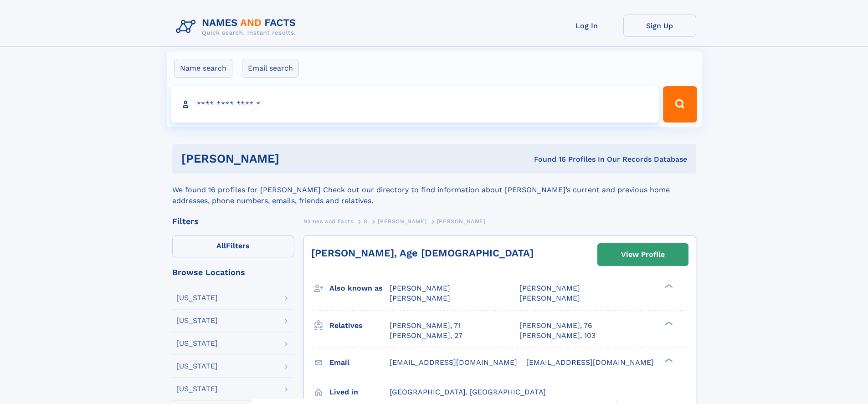 This screenshot has width=868, height=404. What do you see at coordinates (643, 255) in the screenshot?
I see `a: View Profile` at bounding box center [643, 255].